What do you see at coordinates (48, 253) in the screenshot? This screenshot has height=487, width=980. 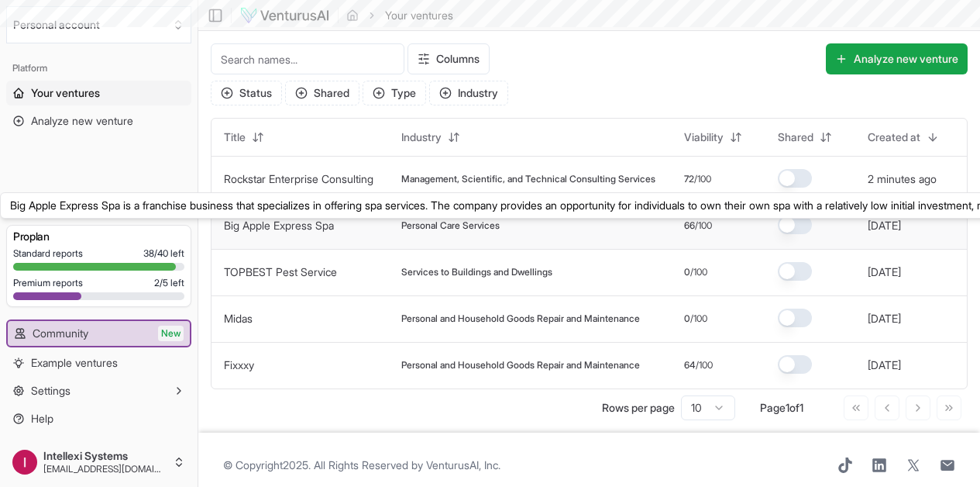 I see `span: Standard reports` at bounding box center [48, 253].